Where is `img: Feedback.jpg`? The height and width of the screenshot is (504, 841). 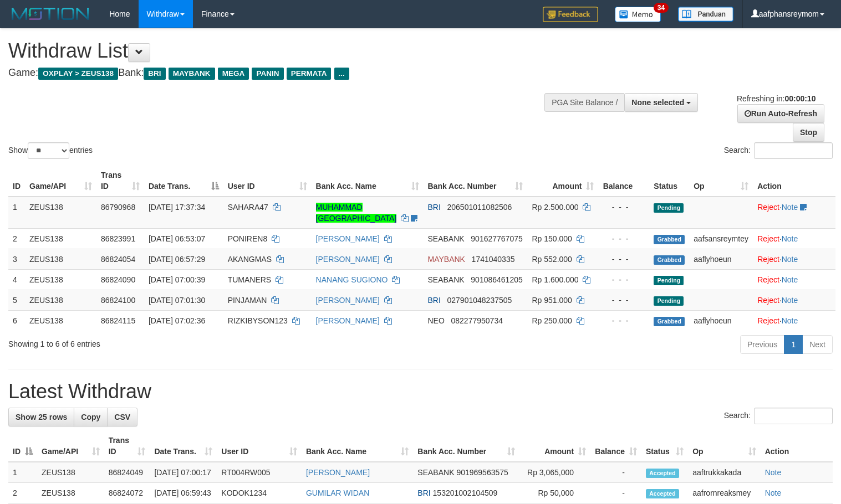 img: Feedback.jpg is located at coordinates (570, 15).